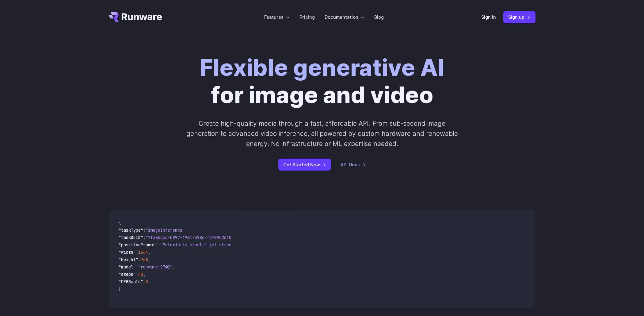 Image resolution: width=644 pixels, height=316 pixels. What do you see at coordinates (127, 252) in the screenshot?
I see `span: "width"` at bounding box center [127, 252].